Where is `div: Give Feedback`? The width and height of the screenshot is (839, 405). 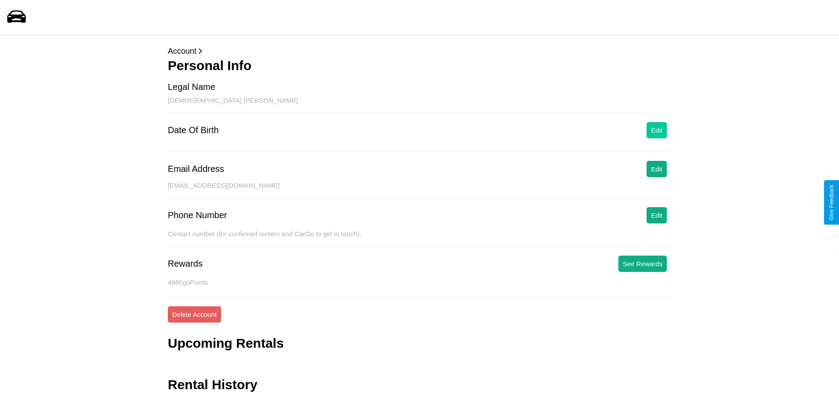 div: Give Feedback is located at coordinates (832, 202).